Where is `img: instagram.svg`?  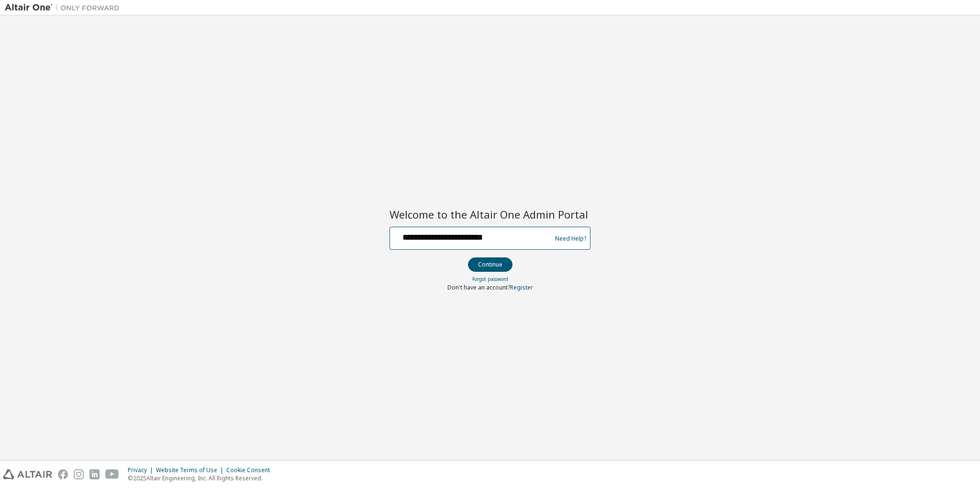 img: instagram.svg is located at coordinates (78, 473).